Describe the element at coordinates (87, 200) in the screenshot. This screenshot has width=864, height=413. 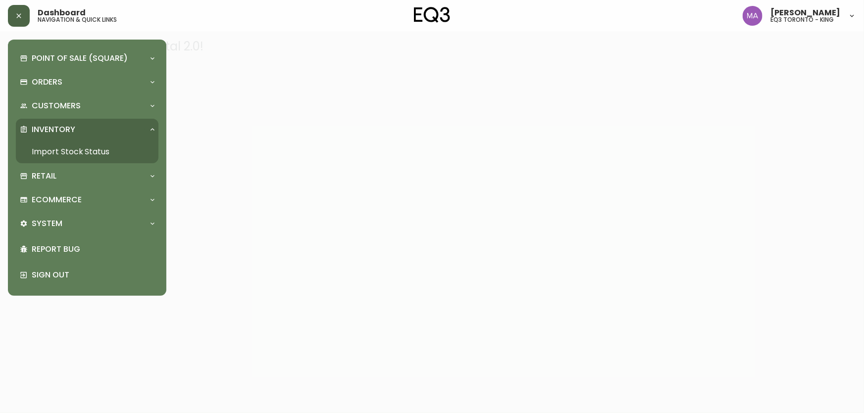
I see `div: Ecommerce` at that location.